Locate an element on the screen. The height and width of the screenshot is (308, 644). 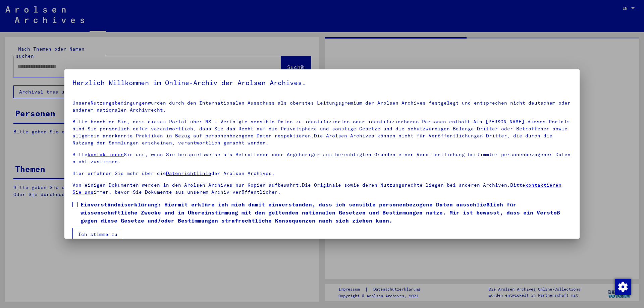
p: Von einigen Dokumenten werden in den Arolsen Archives nur Kopien aufbewahrt.Die Originale sowie d... is located at coordinates (322, 189).